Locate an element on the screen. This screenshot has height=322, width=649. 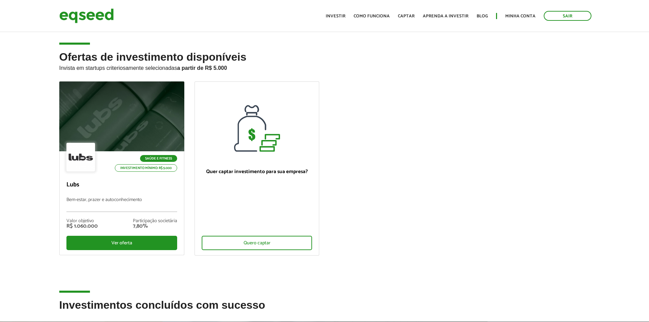
a: Minha conta is located at coordinates (520, 16).